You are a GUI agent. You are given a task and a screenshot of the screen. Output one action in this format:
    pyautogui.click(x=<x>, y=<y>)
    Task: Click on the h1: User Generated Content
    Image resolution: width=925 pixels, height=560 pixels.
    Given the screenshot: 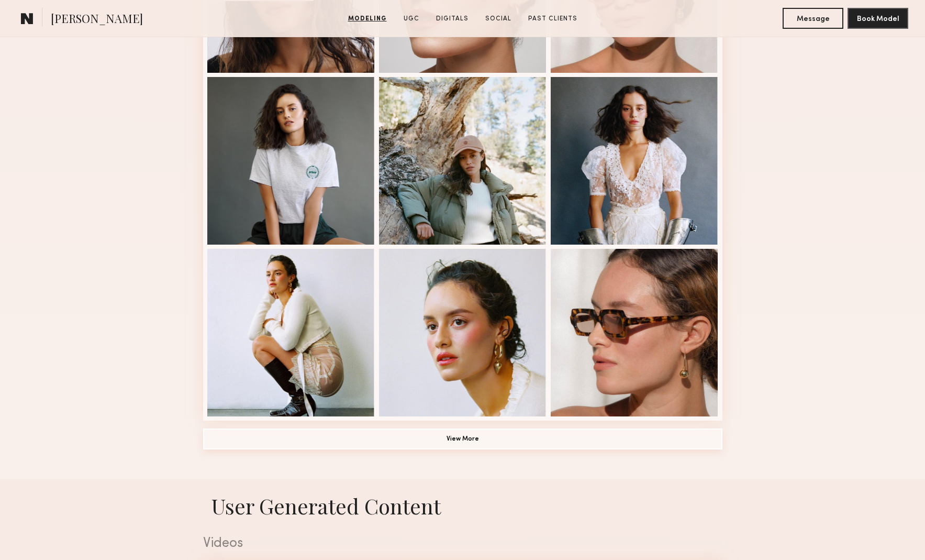 What is the action you would take?
    pyautogui.click(x=462, y=505)
    